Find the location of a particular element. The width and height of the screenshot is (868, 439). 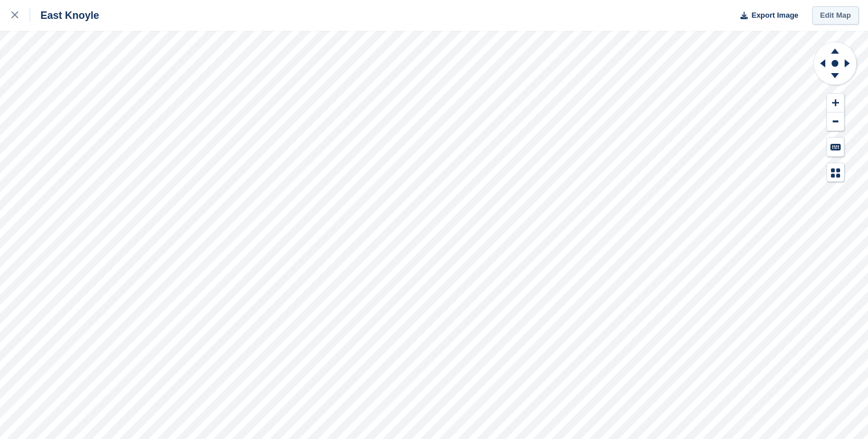

button: Zoom Out is located at coordinates (836, 122).